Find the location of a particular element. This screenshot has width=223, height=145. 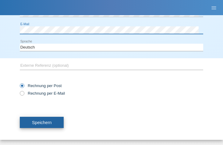

label: Rechnung per E-Mail is located at coordinates (42, 93).